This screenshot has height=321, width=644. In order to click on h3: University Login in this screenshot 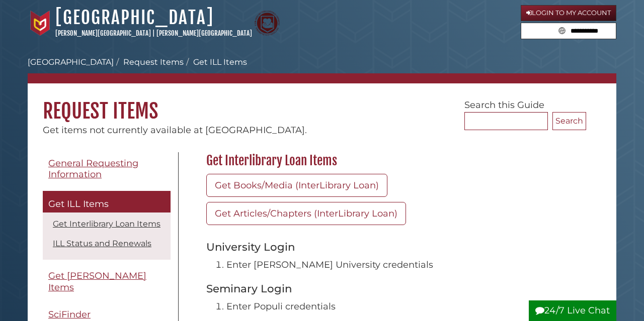, I will do `click(394, 247)`.